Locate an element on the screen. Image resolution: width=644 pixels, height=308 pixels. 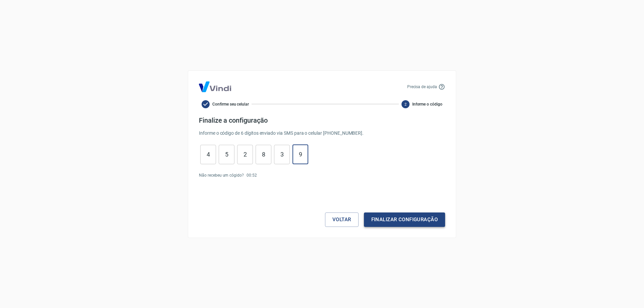
span: Confirme seu celular is located at coordinates (231, 104).